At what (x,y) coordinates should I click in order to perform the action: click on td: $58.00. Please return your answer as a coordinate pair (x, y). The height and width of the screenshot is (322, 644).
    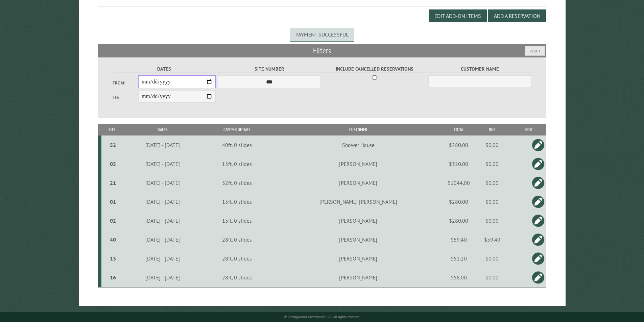
    Looking at the image, I should click on (459, 277).